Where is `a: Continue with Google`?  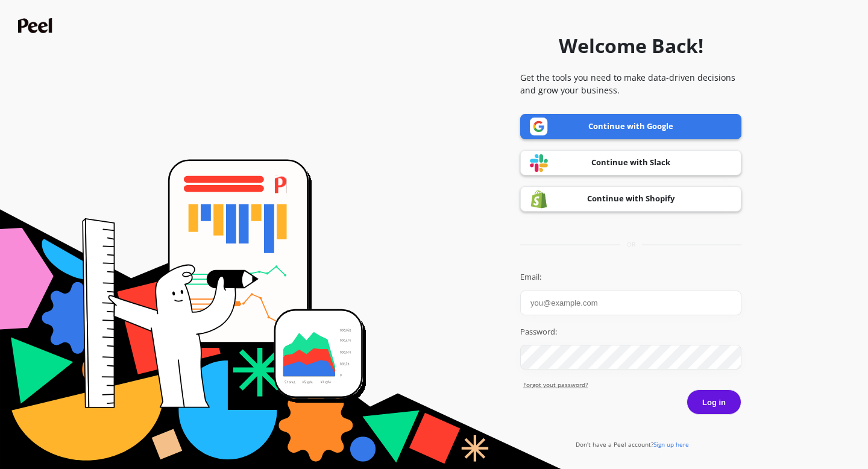
a: Continue with Google is located at coordinates (630, 127).